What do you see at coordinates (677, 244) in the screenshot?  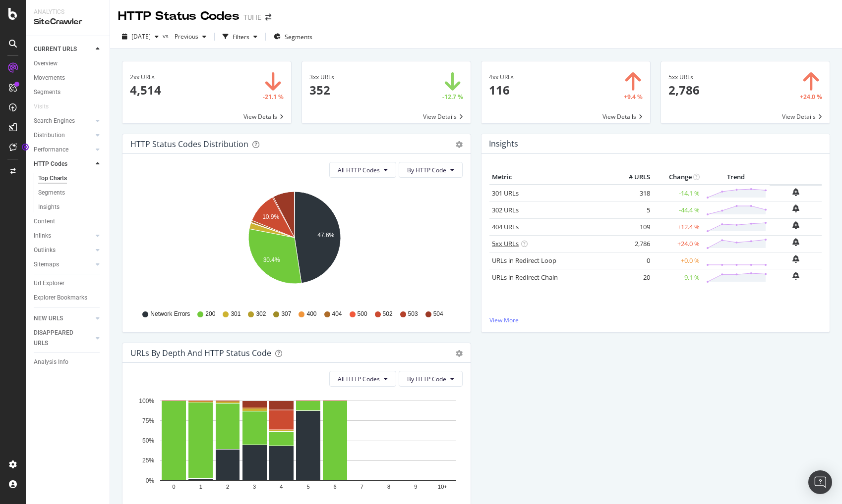 I see `td: +24.0 %` at bounding box center [677, 244].